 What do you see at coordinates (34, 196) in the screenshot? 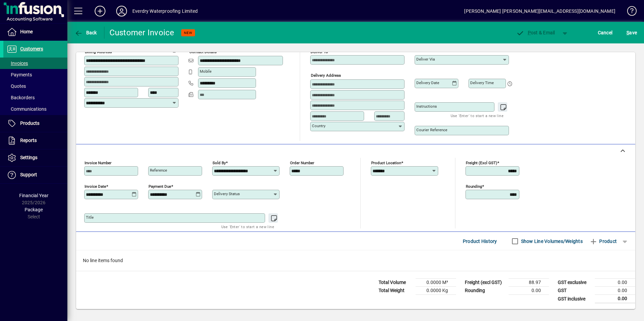
I see `span: Financial Year` at bounding box center [34, 196].